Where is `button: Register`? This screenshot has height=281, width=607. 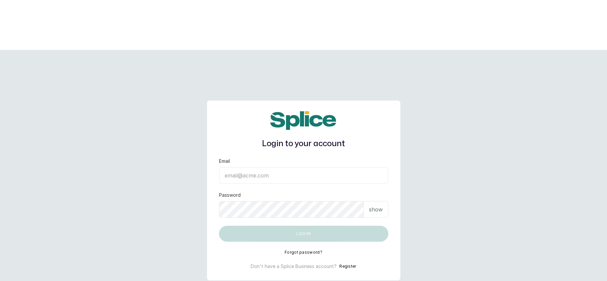 button: Register is located at coordinates (347, 266).